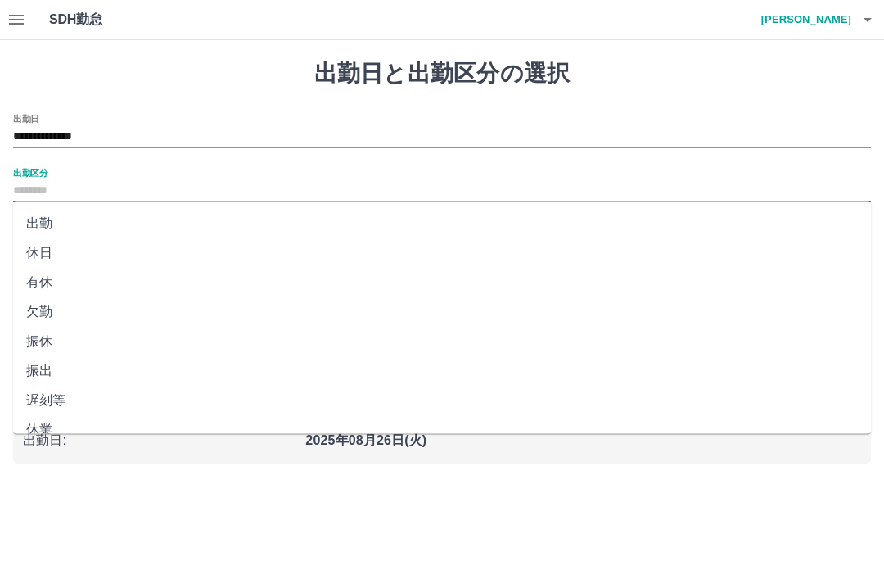  What do you see at coordinates (442, 341) in the screenshot?
I see `li: 振休` at bounding box center [442, 341].